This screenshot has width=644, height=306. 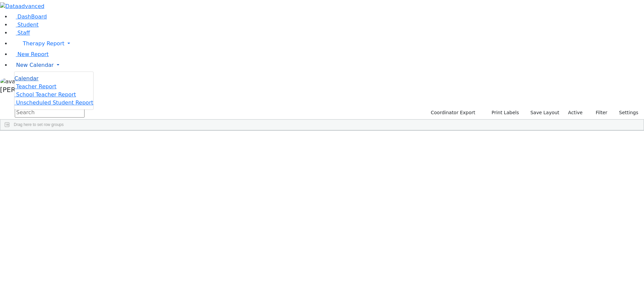 I want to click on button: Filter, so click(x=599, y=112).